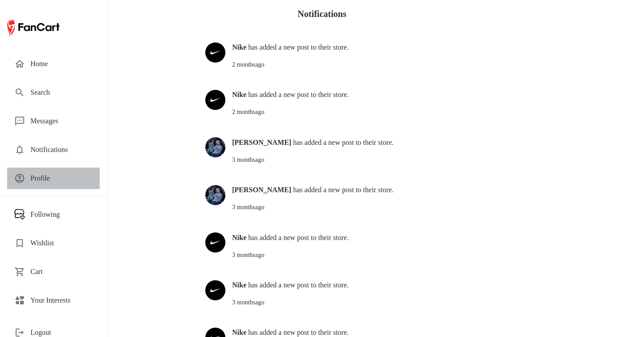  Describe the element at coordinates (53, 150) in the screenshot. I see `div: Notifications` at that location.